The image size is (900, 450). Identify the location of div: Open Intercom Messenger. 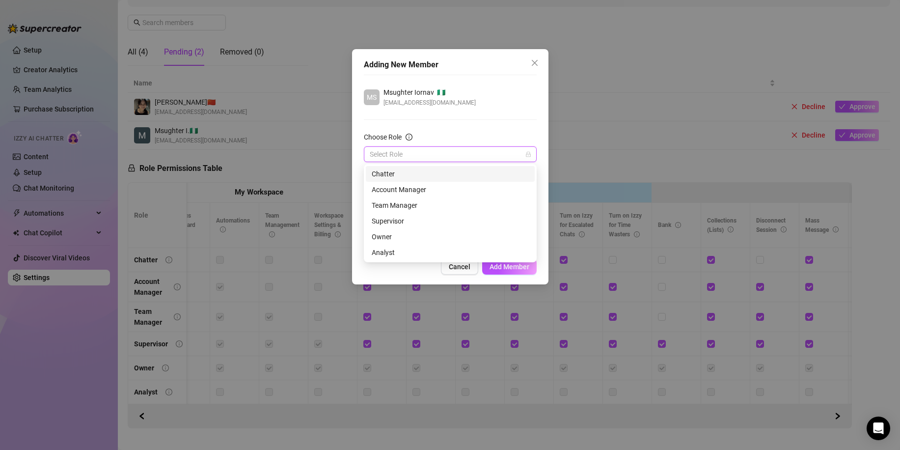
(879, 428).